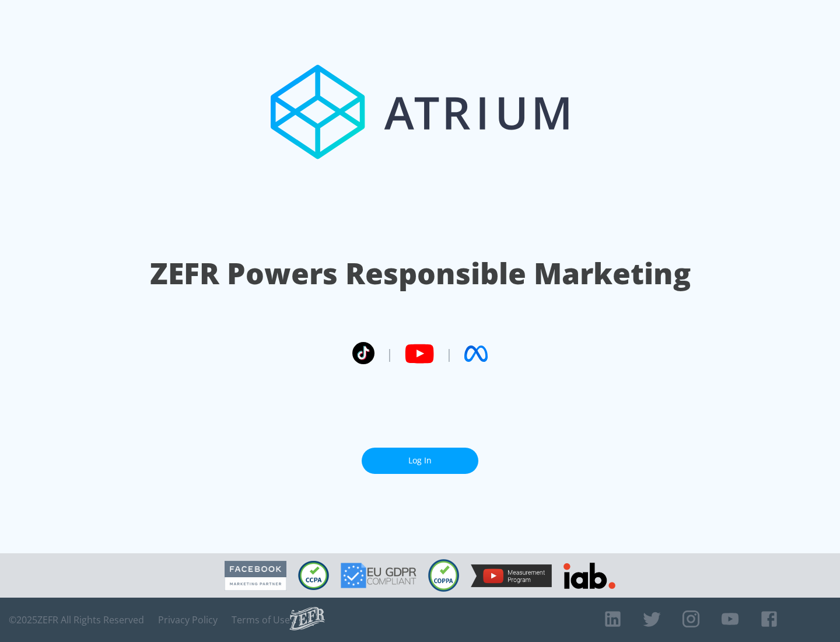 The height and width of the screenshot is (642, 840). Describe the element at coordinates (76, 620) in the screenshot. I see `span: © 2025 ZEFR All Rights Reserved` at that location.